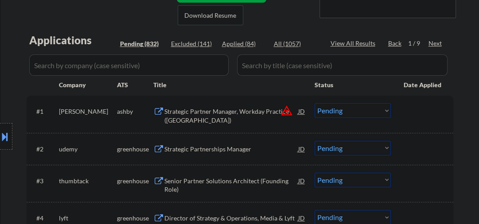 This screenshot has height=224, width=479. What do you see at coordinates (354, 43) in the screenshot?
I see `div: View All Results` at bounding box center [354, 43].